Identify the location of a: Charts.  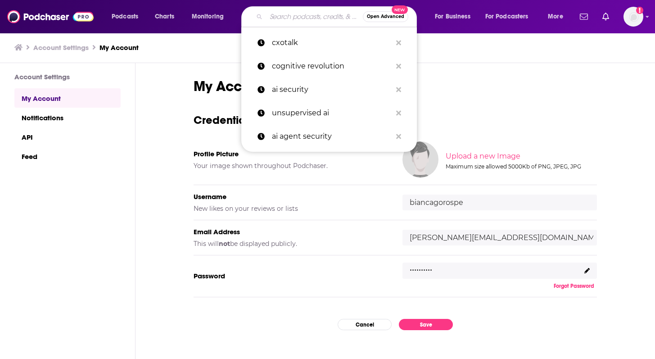
(164, 17).